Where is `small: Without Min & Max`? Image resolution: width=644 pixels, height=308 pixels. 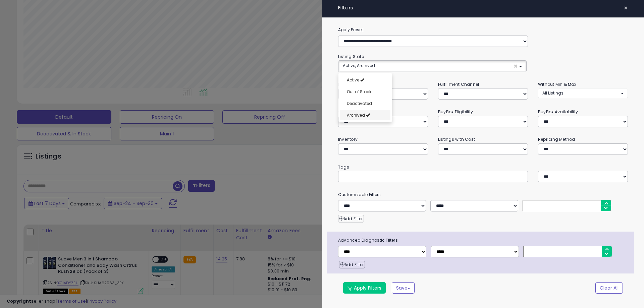
small: Without Min & Max is located at coordinates (557, 84).